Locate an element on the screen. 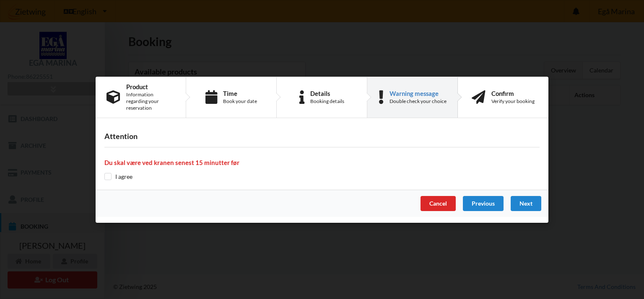 The height and width of the screenshot is (299, 644). div: Details is located at coordinates (327, 93).